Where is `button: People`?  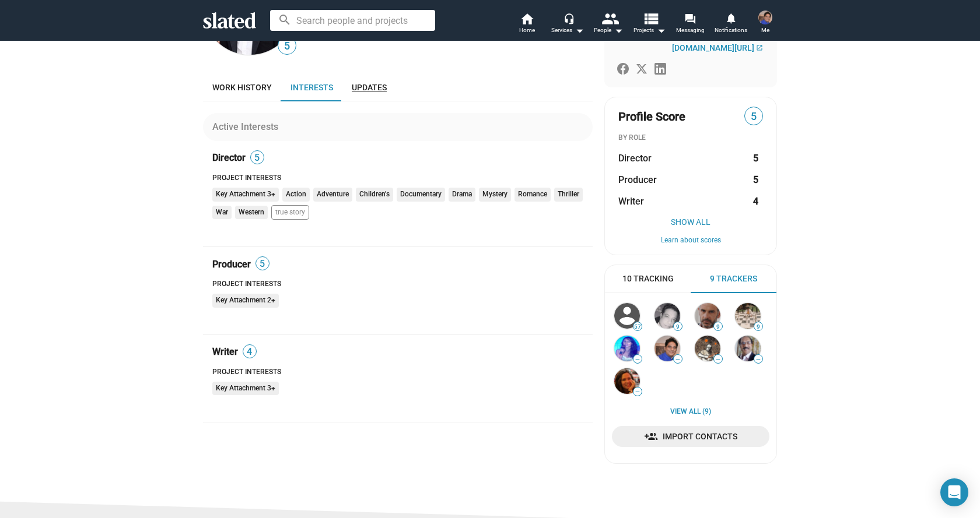 button: People is located at coordinates (608, 24).